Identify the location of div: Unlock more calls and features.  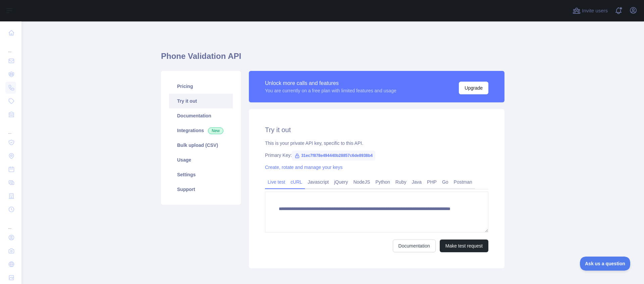
(331, 83).